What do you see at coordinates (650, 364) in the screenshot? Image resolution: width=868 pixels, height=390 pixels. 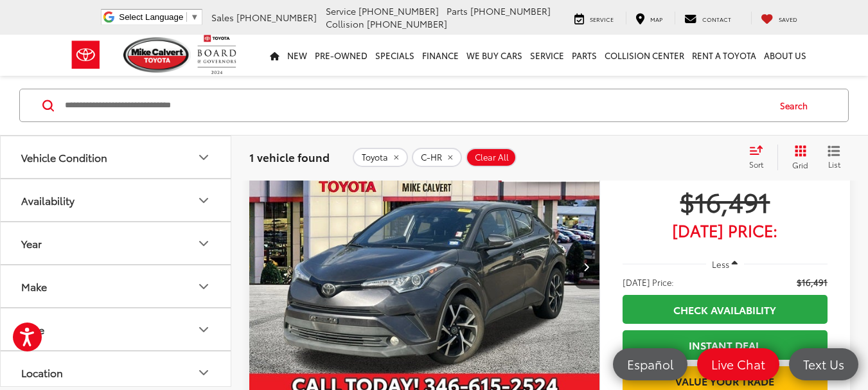 I see `span: Español` at bounding box center [650, 364].